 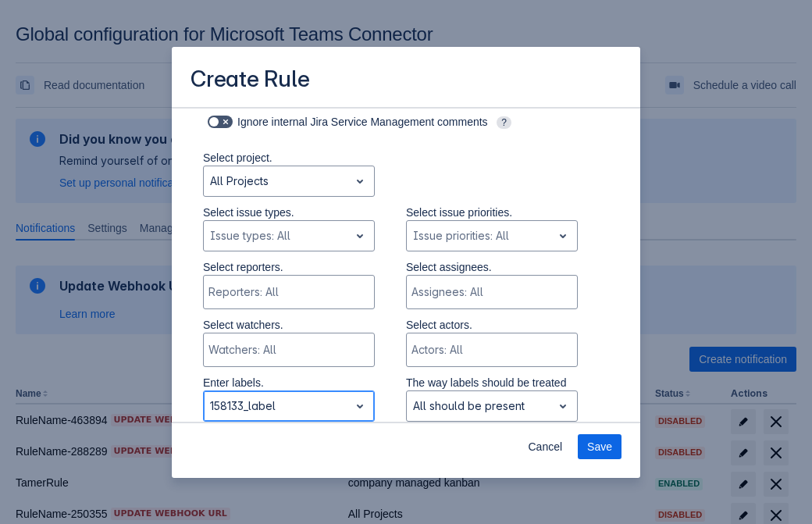 I want to click on p: Enter labels., so click(x=289, y=383).